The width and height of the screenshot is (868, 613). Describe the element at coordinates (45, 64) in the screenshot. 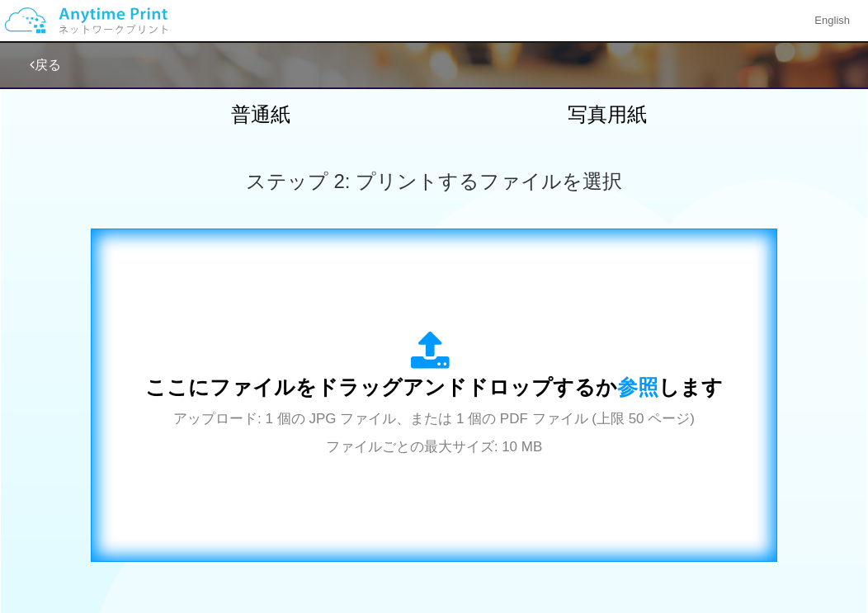

I see `a: 戻る` at that location.